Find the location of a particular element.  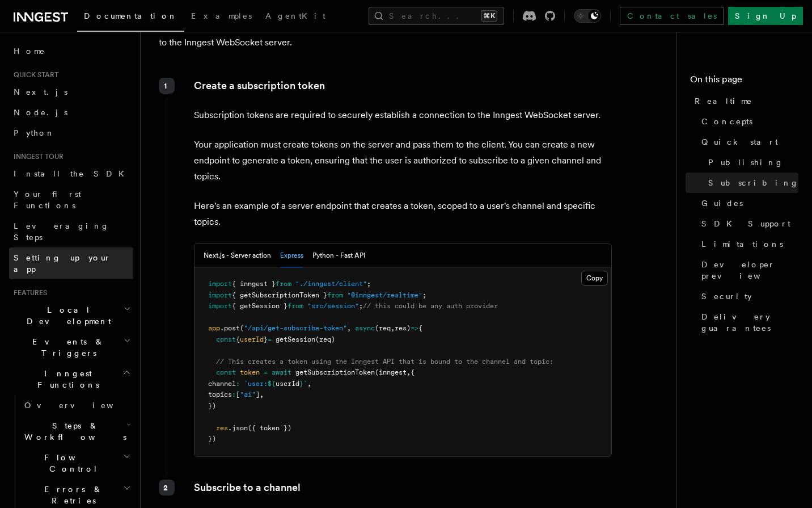

a: SDK Support is located at coordinates (748, 224).